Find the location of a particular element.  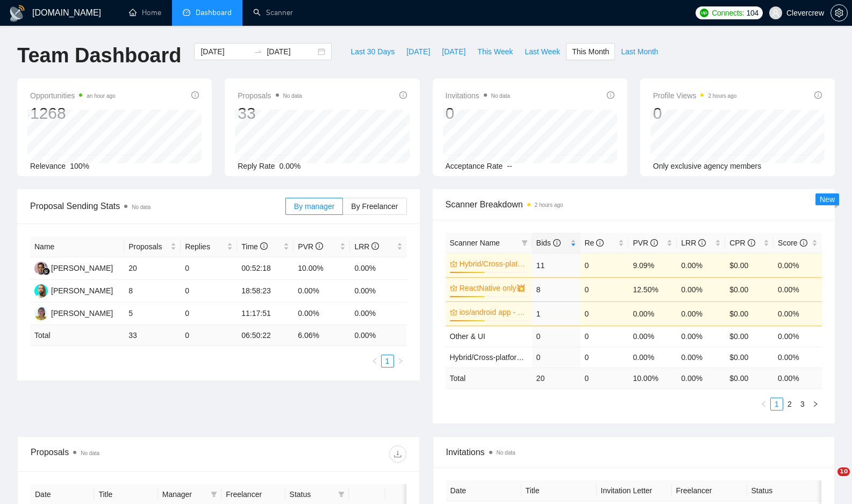

td: 20 is located at coordinates (152, 269).